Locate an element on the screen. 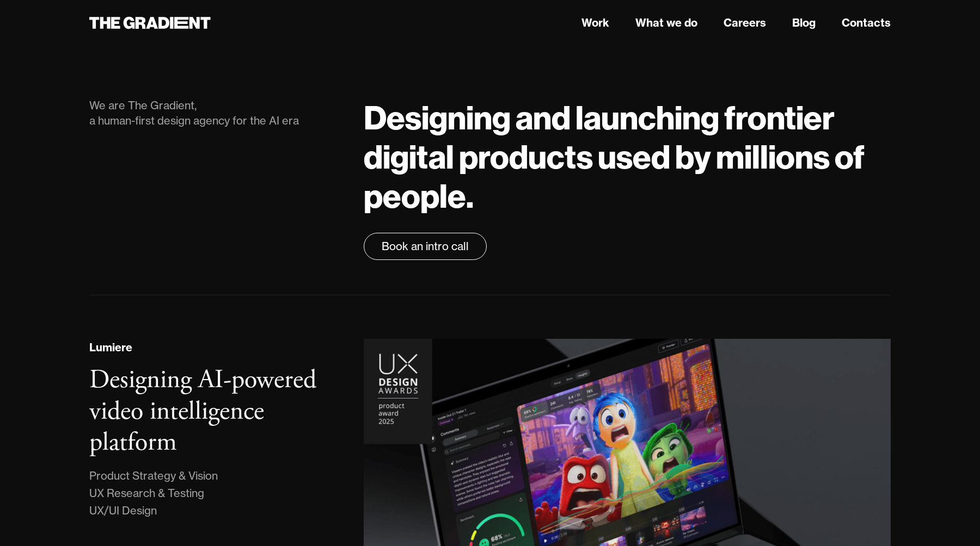 The height and width of the screenshot is (546, 980). a: Contacts is located at coordinates (866, 23).